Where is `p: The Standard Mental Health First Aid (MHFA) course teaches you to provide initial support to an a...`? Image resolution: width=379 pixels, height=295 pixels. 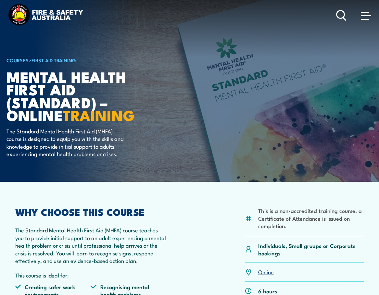
p: The Standard Mental Health First Aid (MHFA) course teaches you to provide initial support to an a... is located at coordinates (91, 245).